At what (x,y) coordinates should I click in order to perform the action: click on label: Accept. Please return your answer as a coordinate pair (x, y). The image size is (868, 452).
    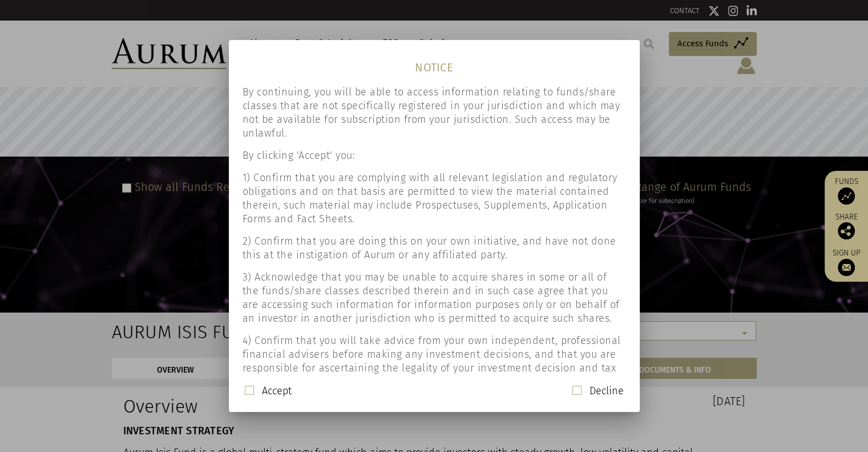
    Looking at the image, I should click on (277, 391).